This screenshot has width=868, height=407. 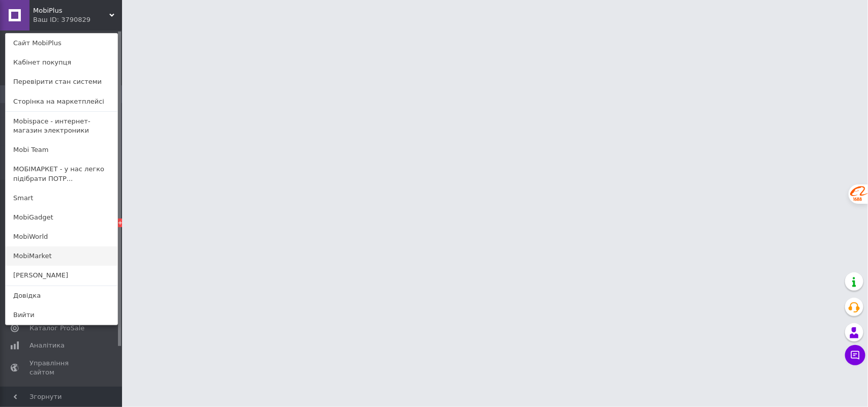 What do you see at coordinates (62, 43) in the screenshot?
I see `a: Сайт MobiPlus` at bounding box center [62, 43].